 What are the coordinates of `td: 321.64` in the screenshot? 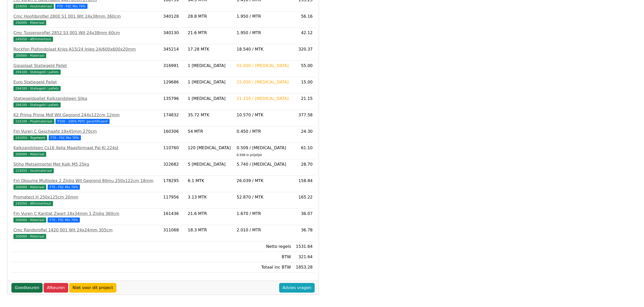 It's located at (304, 257).